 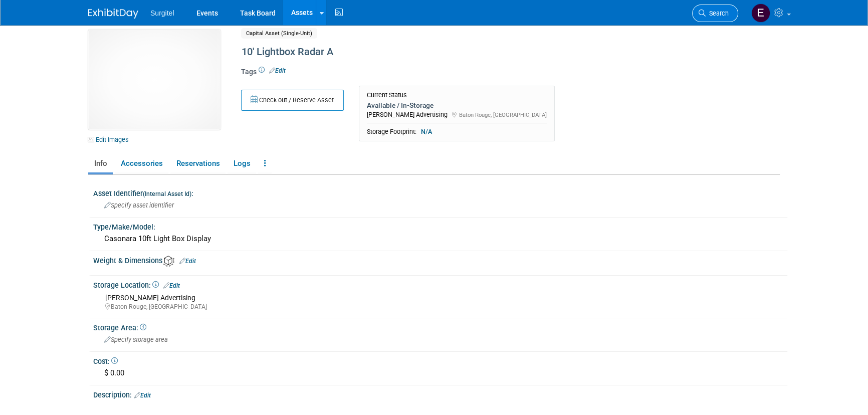 What do you see at coordinates (100, 164) in the screenshot?
I see `a: Info` at bounding box center [100, 164].